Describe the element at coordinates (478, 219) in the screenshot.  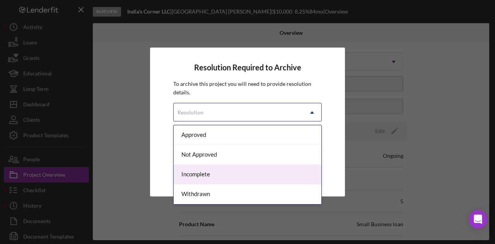
I see `div: Open Intercom Messenger` at that location.